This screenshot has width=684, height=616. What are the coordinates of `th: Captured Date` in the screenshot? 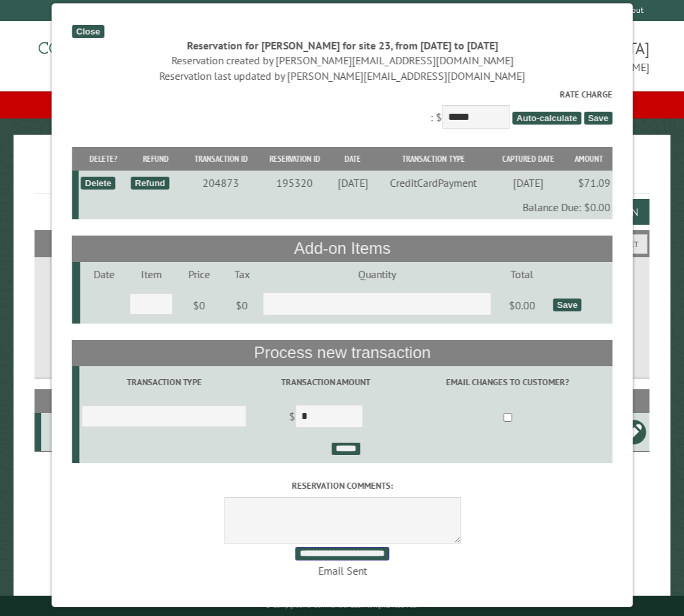 It's located at (527, 159).